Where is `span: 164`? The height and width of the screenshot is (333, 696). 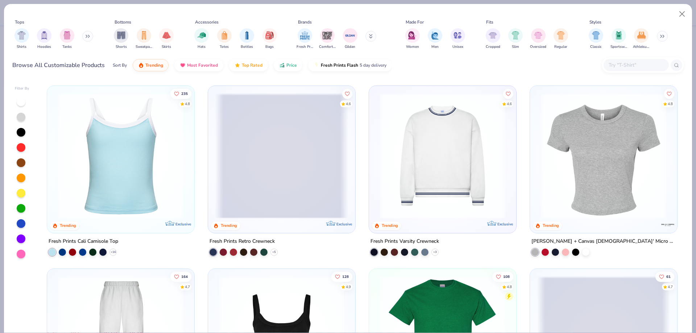 span: 164 is located at coordinates (185, 277).